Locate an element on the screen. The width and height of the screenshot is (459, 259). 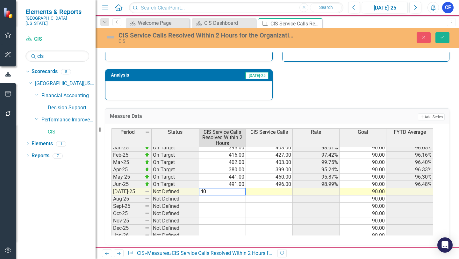
td: 96.48% is located at coordinates (409, 185).